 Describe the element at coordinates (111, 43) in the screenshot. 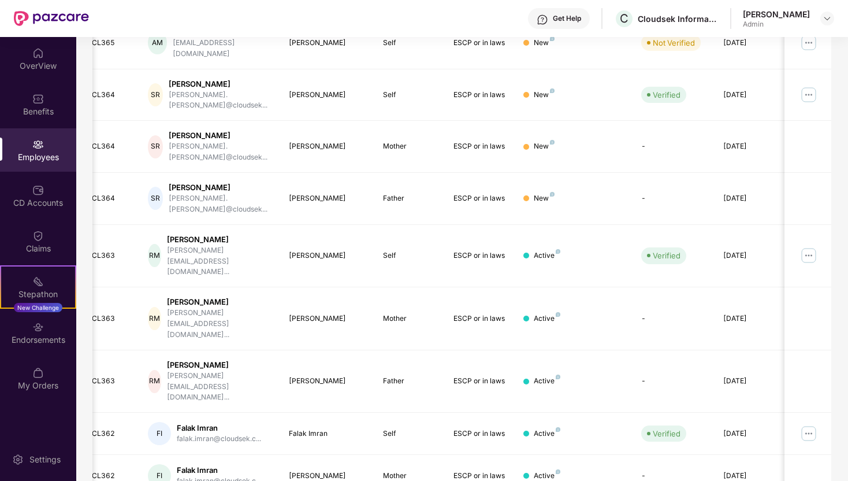

I see `div: CL365` at that location.